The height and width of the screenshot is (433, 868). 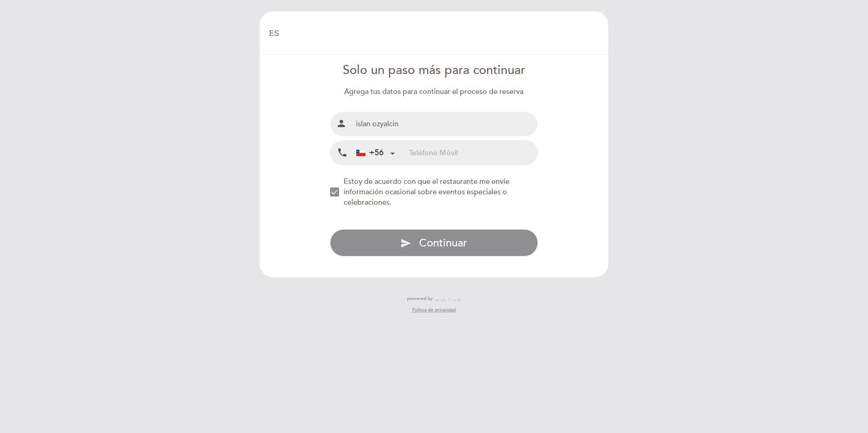 What do you see at coordinates (434, 310) in the screenshot?
I see `a: Política de privacidad` at bounding box center [434, 310].